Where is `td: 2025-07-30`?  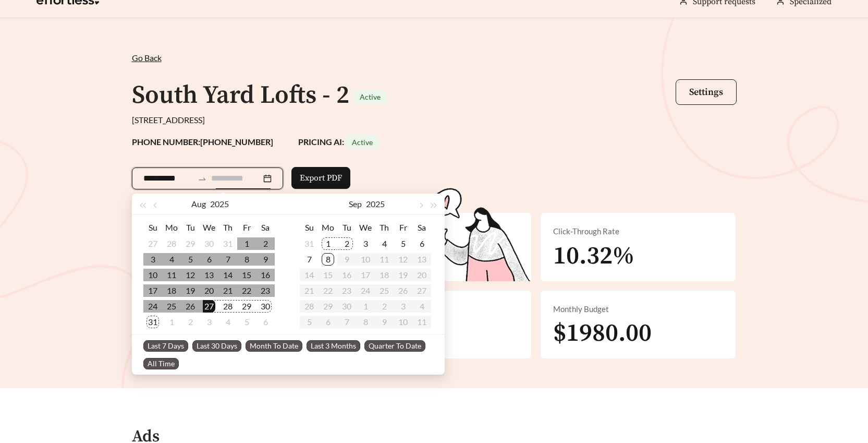
td: 2025-07-30 is located at coordinates (209, 244).